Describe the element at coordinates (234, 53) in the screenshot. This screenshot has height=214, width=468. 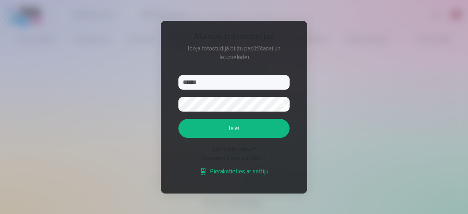
I see `p: Ieeja fotostudijā bilžu pasūtīšanai un lejupielādei` at that location.